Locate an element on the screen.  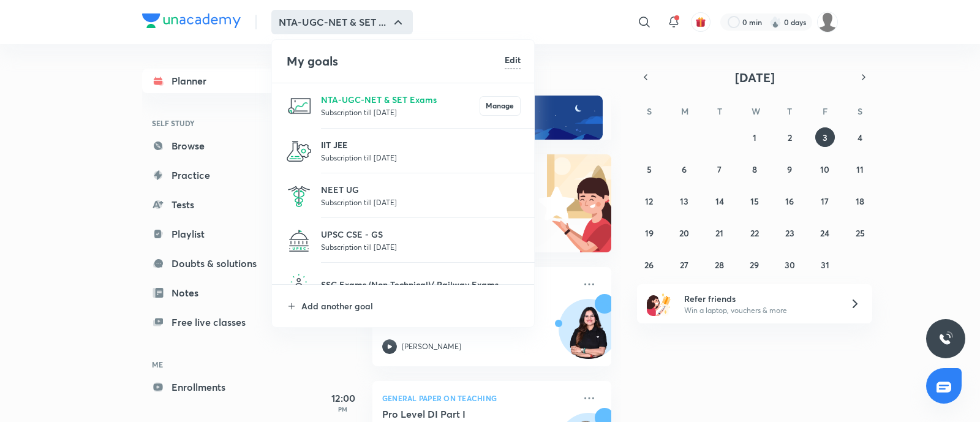
img: SSC Exams (Non Technical)/ Railway Exams is located at coordinates (299, 285).